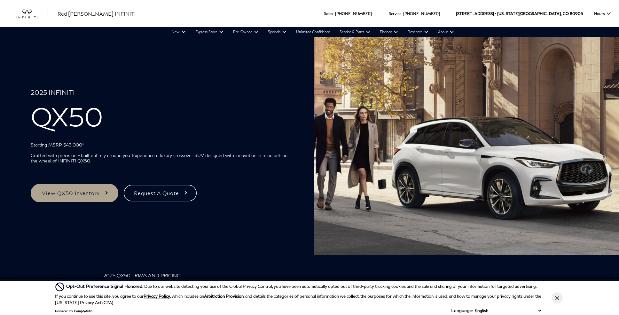 This screenshot has width=619, height=315. Describe the element at coordinates (298, 300) in the screenshot. I see `p: If you continue to use this site, you agree to our , which includes an , and details the categori...` at that location.